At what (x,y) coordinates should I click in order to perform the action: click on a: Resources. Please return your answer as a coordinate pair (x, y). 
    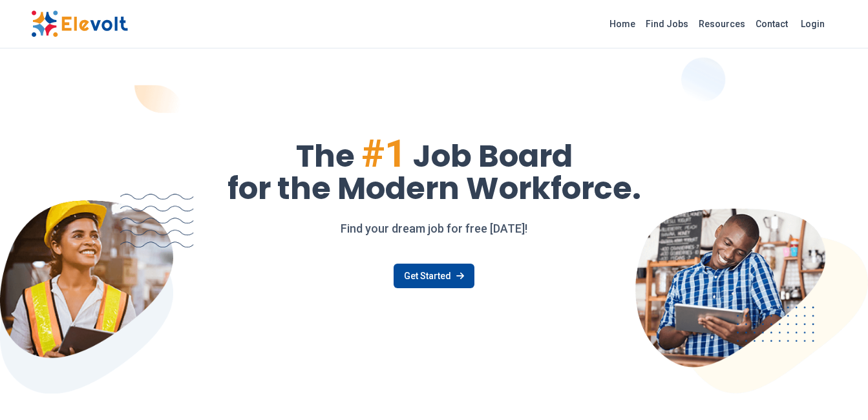
    Looking at the image, I should click on (722, 24).